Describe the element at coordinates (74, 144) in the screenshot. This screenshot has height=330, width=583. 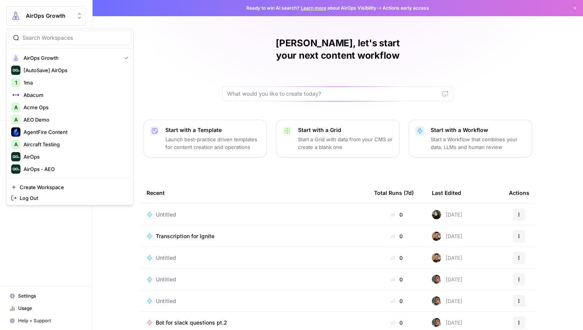
I see `span: Aircraft Testing` at that location.